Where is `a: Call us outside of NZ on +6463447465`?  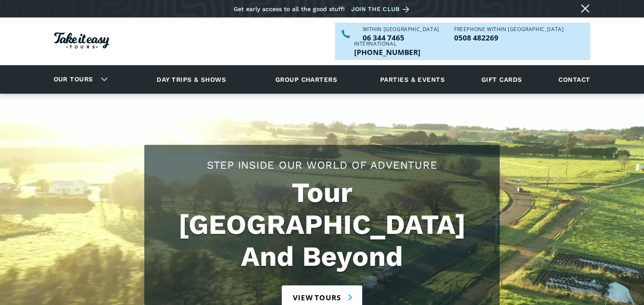 a: Call us outside of NZ on +6463447465 is located at coordinates (387, 52).